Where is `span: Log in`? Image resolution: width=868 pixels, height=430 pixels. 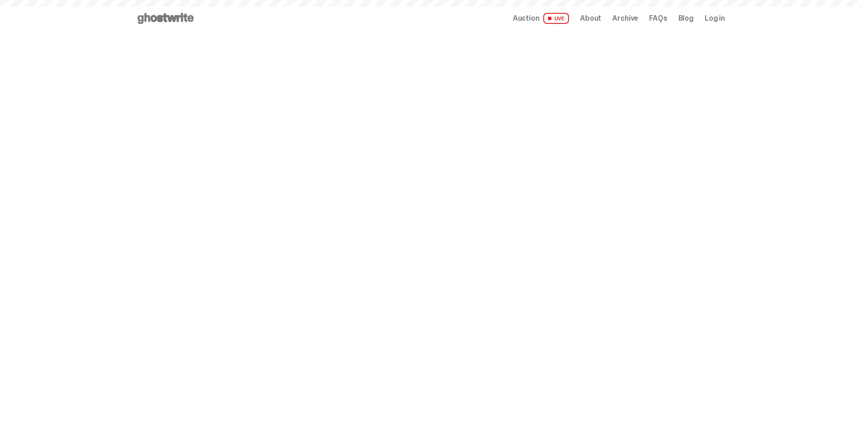 span: Log in is located at coordinates (715, 18).